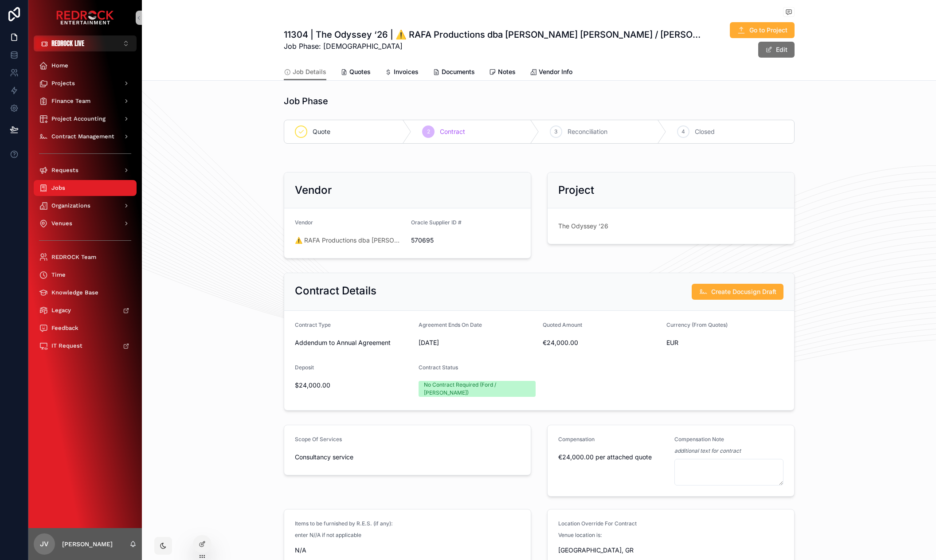  I want to click on h2: Vendor, so click(313, 190).